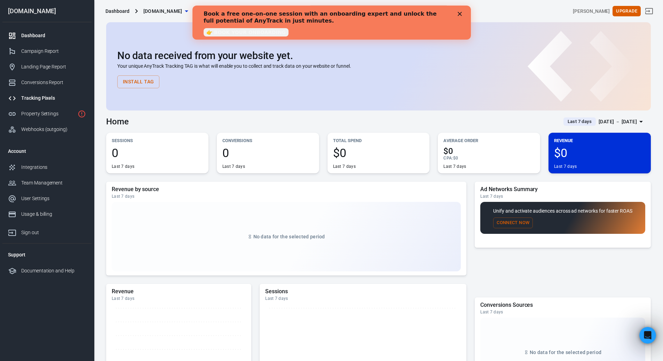 This screenshot has height=361, width=663. What do you see at coordinates (591, 11) in the screenshot?
I see `div: Account id: dvQ0nh41` at bounding box center [591, 11].